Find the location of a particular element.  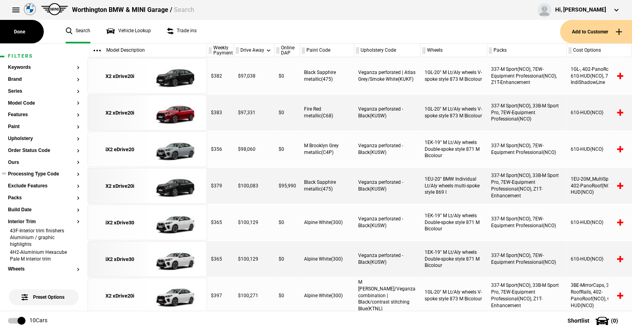

div: $98,060 is located at coordinates (254, 149).